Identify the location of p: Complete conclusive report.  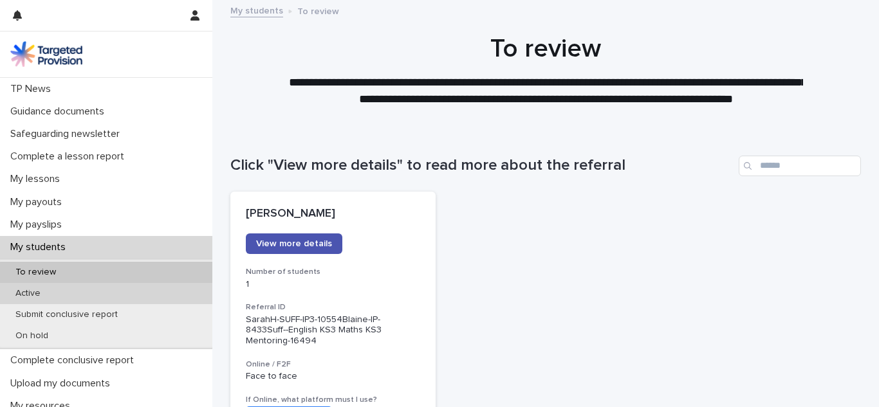
(75, 360).